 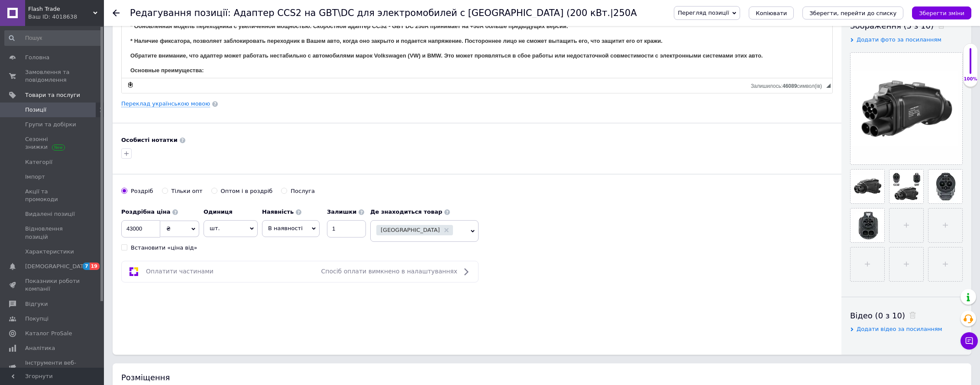 I want to click on span: Оплатити частинами, so click(x=180, y=271).